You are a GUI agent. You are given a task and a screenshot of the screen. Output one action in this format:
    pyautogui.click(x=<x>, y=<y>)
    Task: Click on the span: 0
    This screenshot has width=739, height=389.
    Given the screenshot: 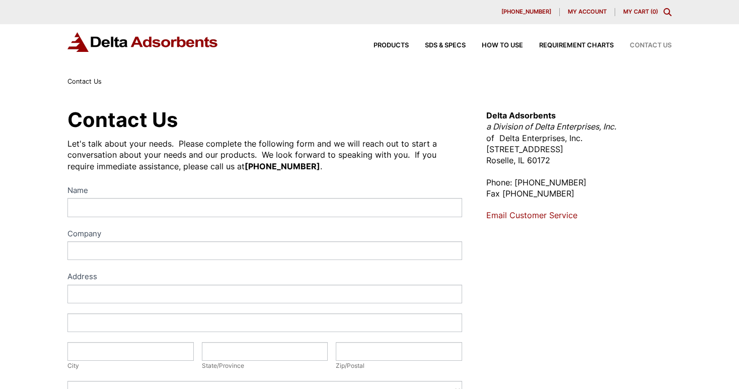 What is the action you would take?
    pyautogui.click(x=654, y=12)
    